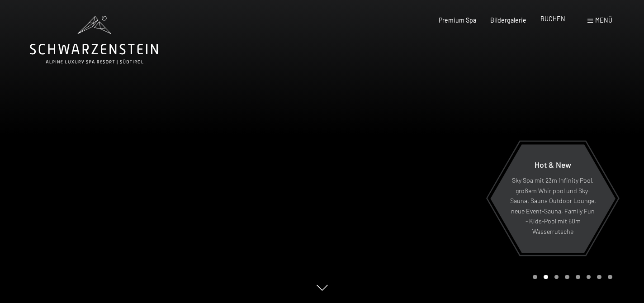 The image size is (644, 303). I want to click on div: Carousel Page 7, so click(599, 277).